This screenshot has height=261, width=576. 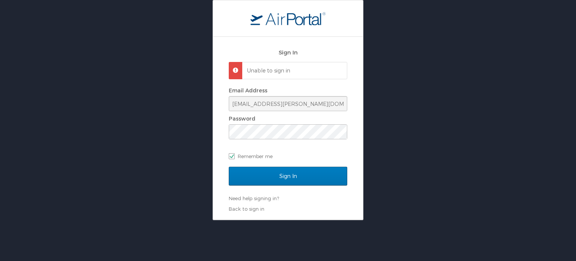 I want to click on a: Back to sign in, so click(x=247, y=209).